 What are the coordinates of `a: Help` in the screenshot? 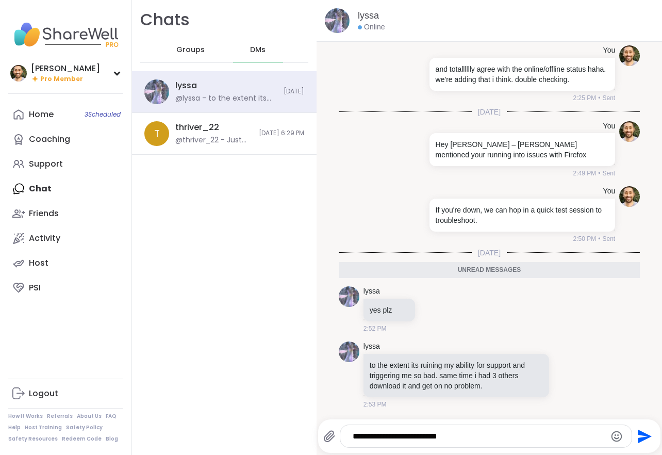 It's located at (14, 428).